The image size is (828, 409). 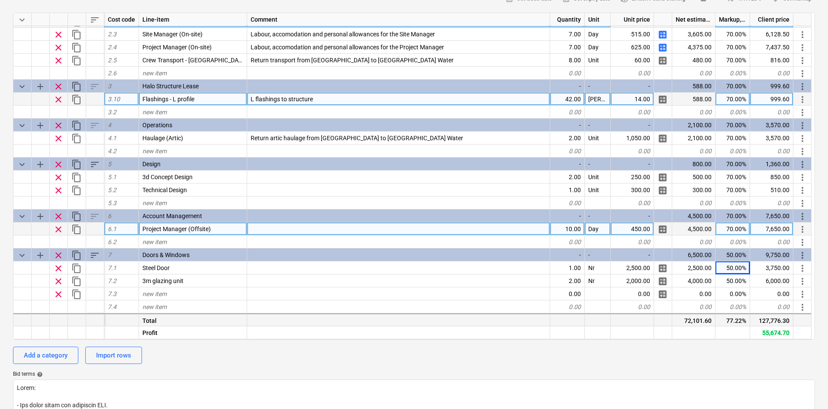 I want to click on span: Account Management, so click(x=172, y=216).